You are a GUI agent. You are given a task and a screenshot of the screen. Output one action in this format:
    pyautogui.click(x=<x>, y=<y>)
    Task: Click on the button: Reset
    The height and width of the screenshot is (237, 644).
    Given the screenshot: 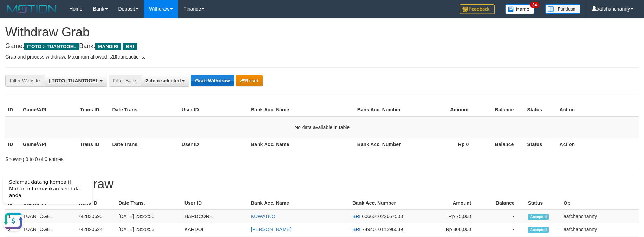 What is the action you would take?
    pyautogui.click(x=249, y=80)
    